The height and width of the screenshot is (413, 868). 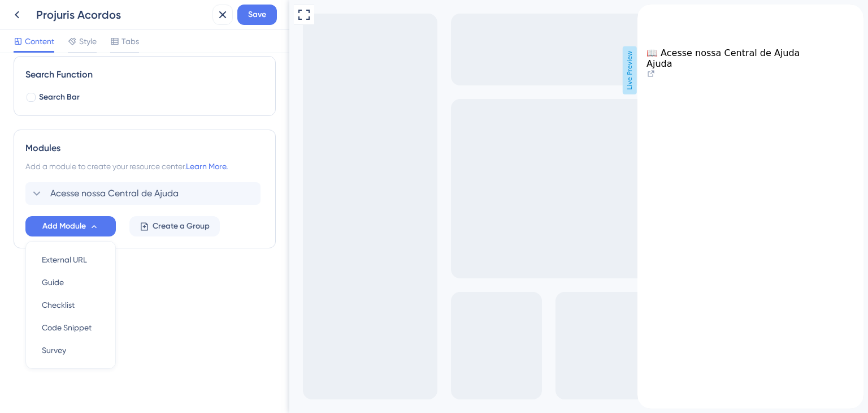 What do you see at coordinates (257, 15) in the screenshot?
I see `button: Save` at bounding box center [257, 15].